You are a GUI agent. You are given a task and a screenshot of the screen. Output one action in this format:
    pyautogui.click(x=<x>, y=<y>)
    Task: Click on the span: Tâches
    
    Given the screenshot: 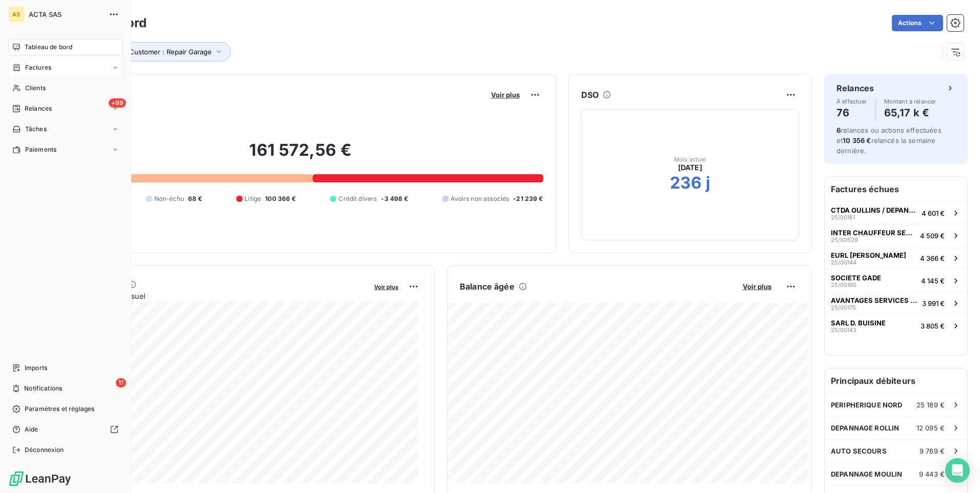 What is the action you would take?
    pyautogui.click(x=36, y=129)
    